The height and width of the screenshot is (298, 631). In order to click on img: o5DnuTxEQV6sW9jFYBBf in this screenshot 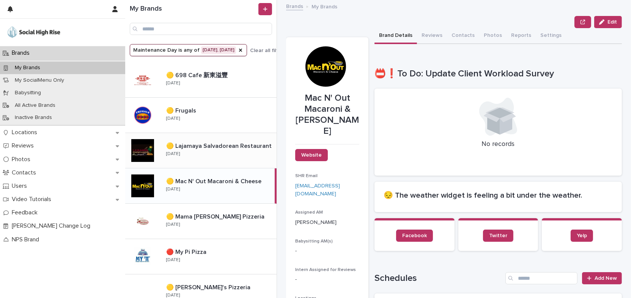, I will do `click(34, 32)`.